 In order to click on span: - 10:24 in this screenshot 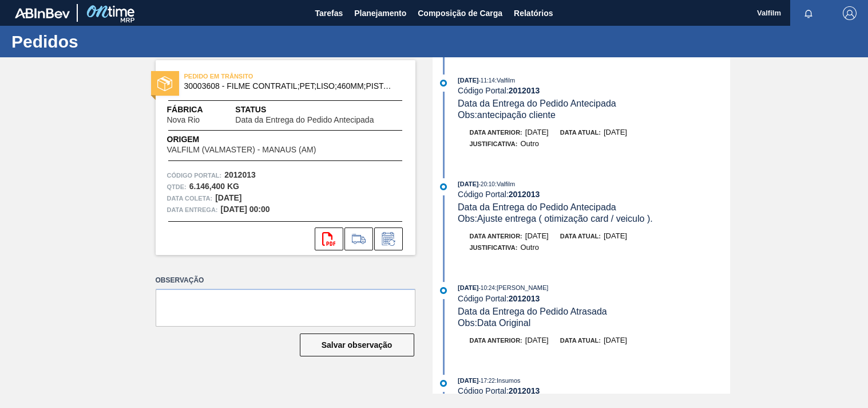, I will do `click(487, 287)`.